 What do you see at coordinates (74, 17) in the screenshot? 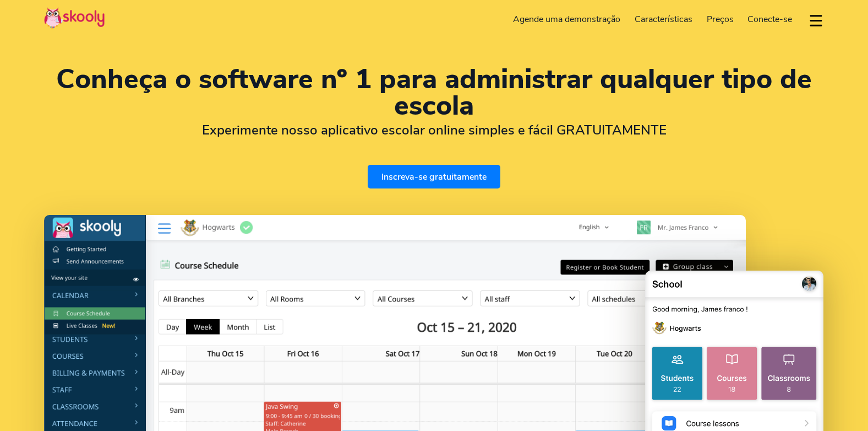
I see `img: Skooly` at bounding box center [74, 17].